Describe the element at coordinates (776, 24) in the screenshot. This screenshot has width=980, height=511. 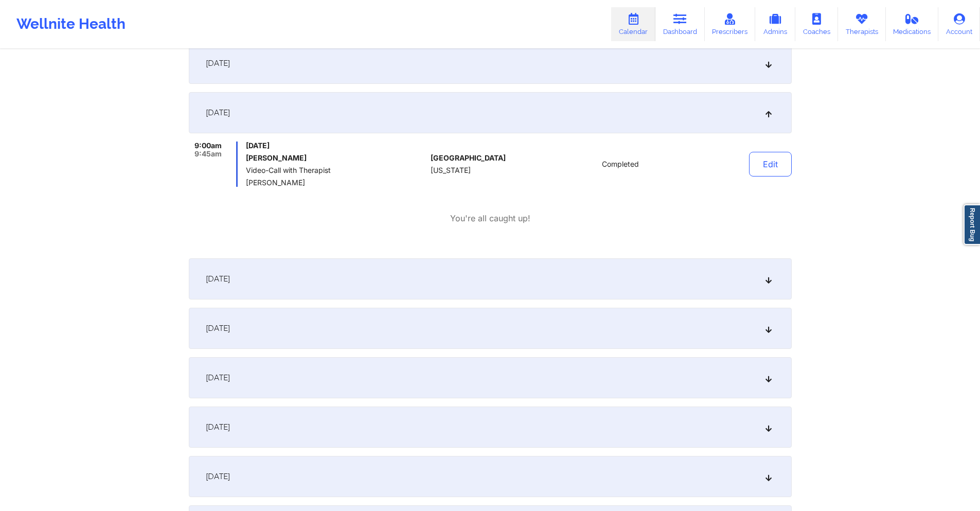
I see `a: Admins` at that location.